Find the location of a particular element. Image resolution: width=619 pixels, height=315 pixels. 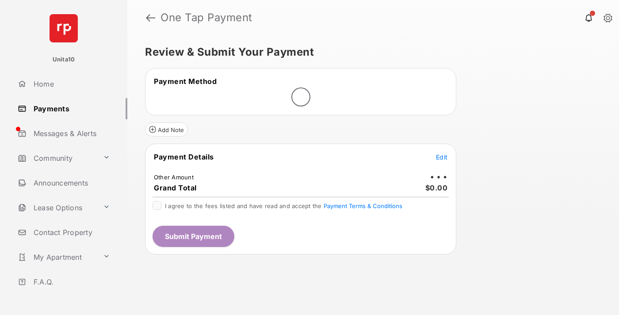

span: I agree to the fees listed and have read and accept the is located at coordinates (284, 206).